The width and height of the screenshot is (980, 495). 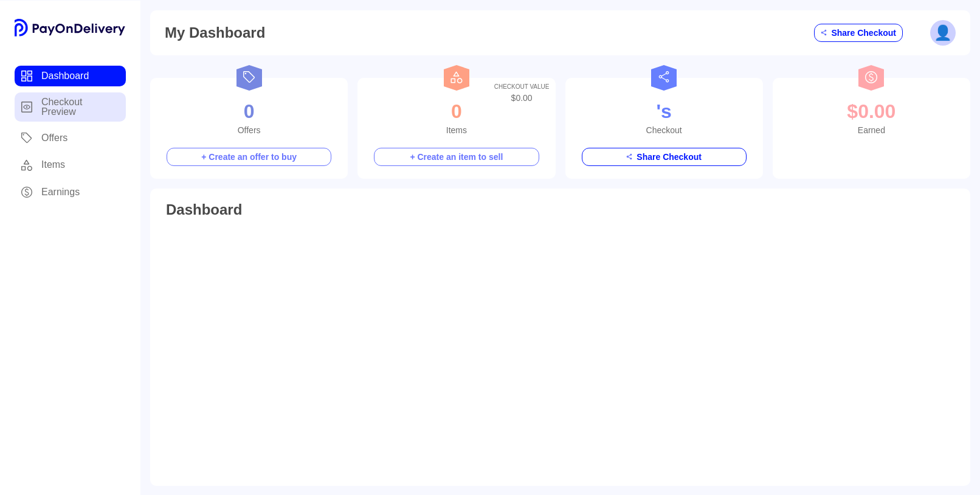 I want to click on h3: Dashboard, so click(x=560, y=209).